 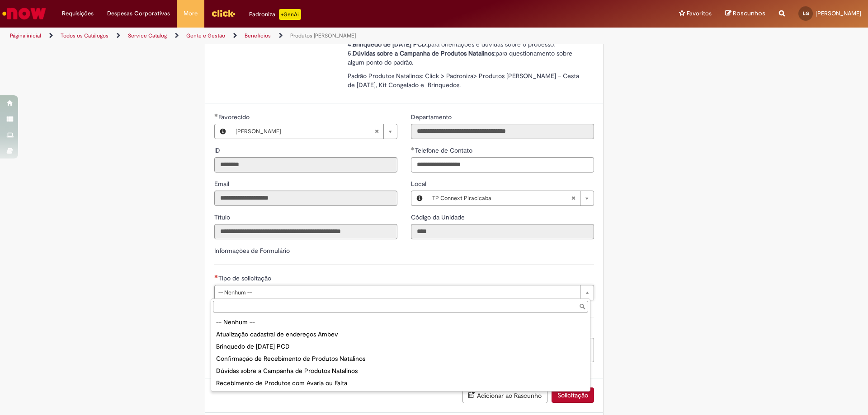 I want to click on div: -- Nenhum --, so click(x=400, y=322).